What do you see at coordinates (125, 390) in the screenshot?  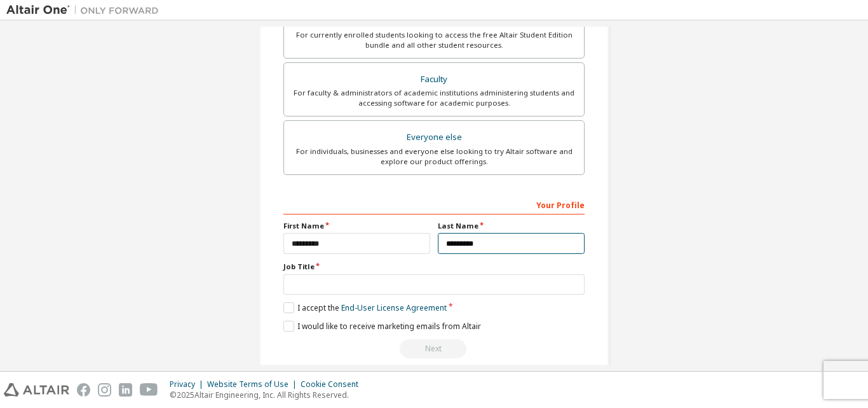 I see `img: linkedin.svg` at bounding box center [125, 390].